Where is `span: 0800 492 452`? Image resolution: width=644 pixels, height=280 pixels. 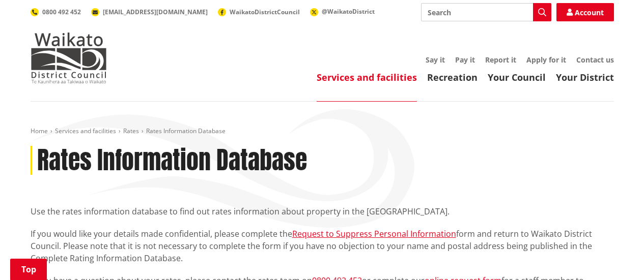
span: 0800 492 452 is located at coordinates (62, 11).